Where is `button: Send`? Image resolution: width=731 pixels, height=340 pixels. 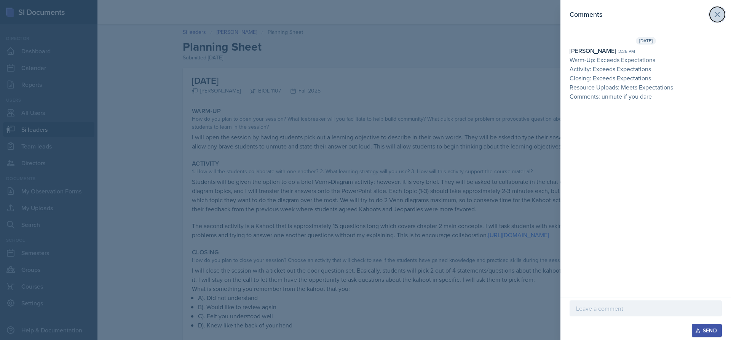 button: Send is located at coordinates (706, 330).